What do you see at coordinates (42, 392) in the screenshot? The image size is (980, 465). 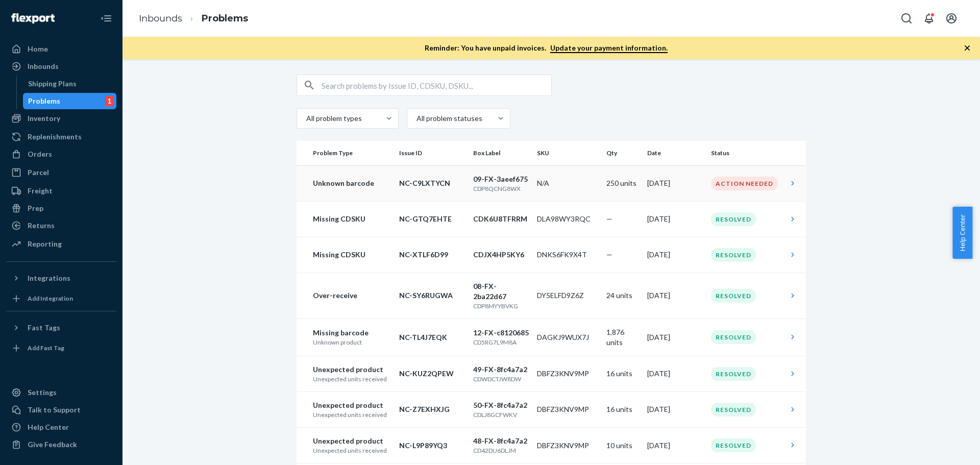 I see `div: Settings` at bounding box center [42, 392].